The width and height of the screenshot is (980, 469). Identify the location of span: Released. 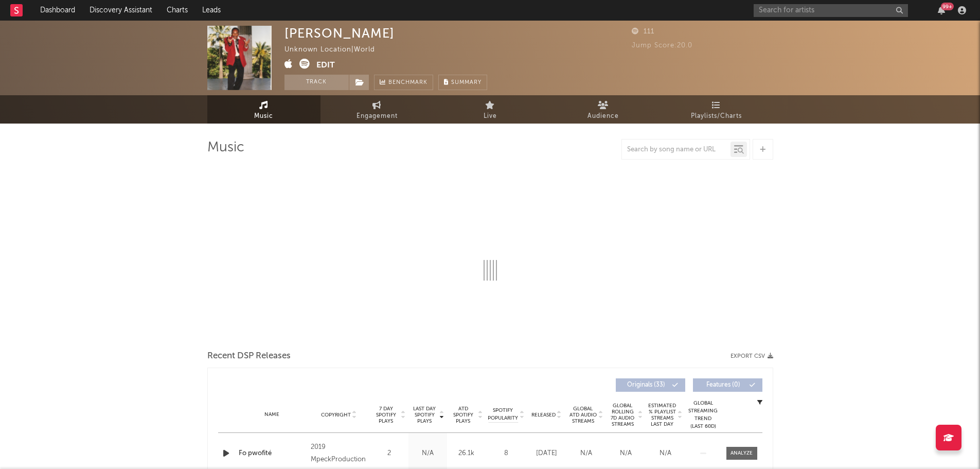
(543, 415).